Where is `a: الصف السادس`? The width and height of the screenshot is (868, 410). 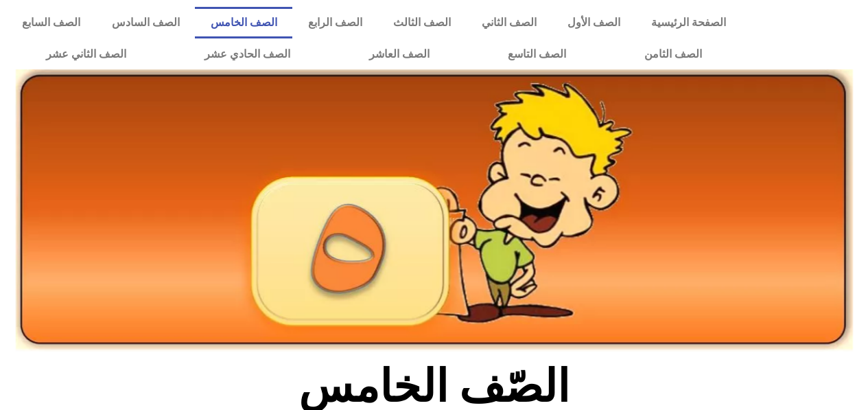 a: الصف السادس is located at coordinates (146, 23).